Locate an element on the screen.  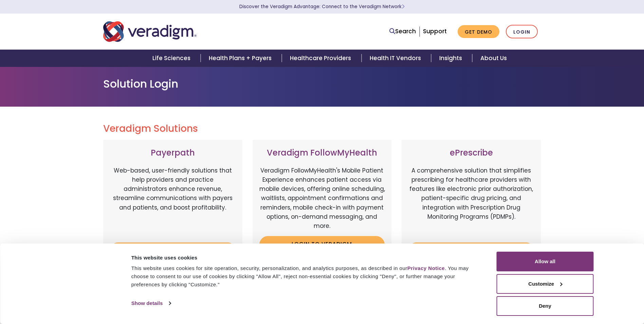
h2: Veradigm Solutions is located at coordinates (323, 129).